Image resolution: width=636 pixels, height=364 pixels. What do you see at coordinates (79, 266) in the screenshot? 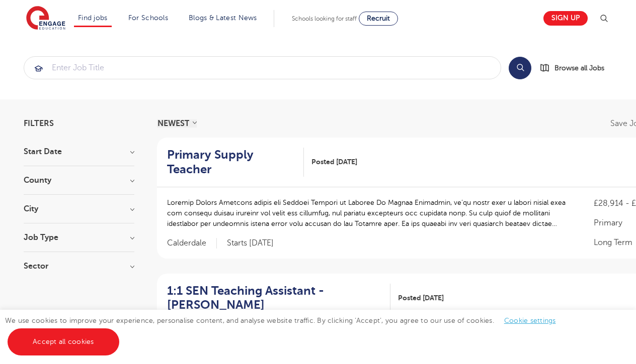
I see `h3: Sector` at bounding box center [79, 266].